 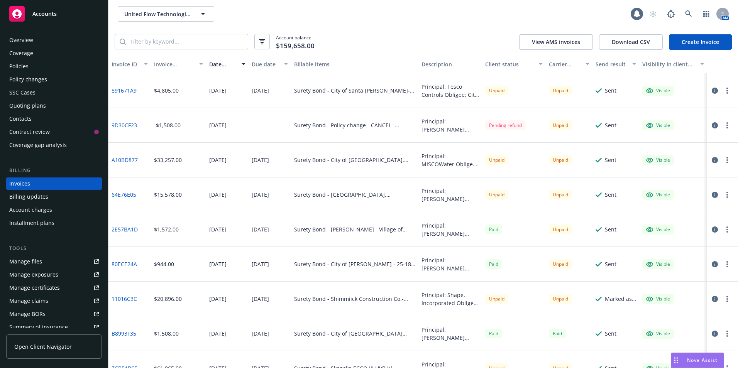 I want to click on button: View AMS invoices, so click(x=556, y=42).